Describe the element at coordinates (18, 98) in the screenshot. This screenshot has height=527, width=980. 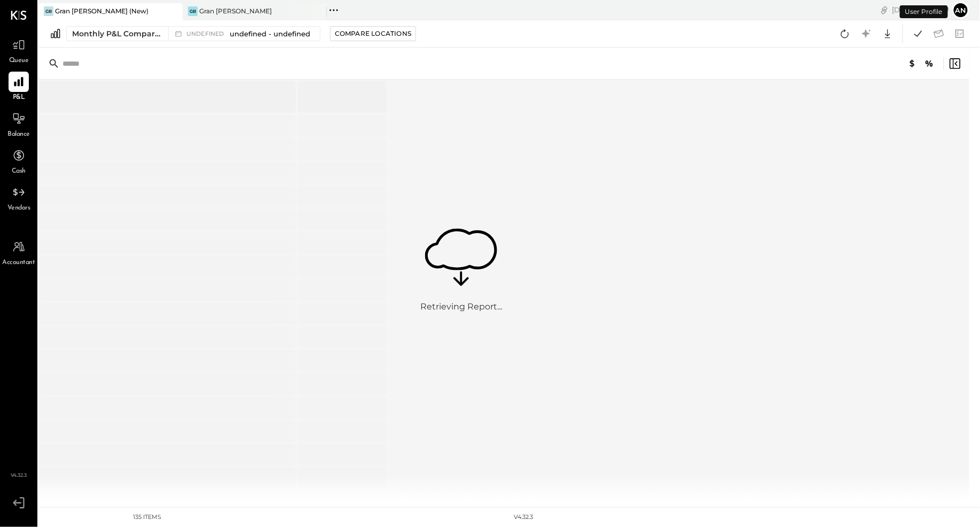
I see `span: P&L` at that location.